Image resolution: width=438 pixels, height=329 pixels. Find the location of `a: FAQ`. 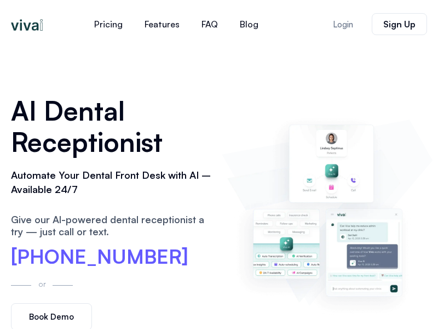

a: FAQ is located at coordinates (210, 24).